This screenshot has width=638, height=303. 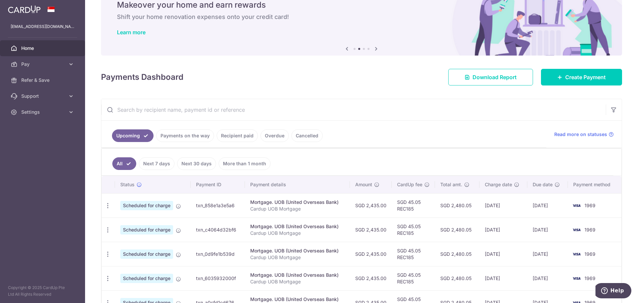 I want to click on a: Overdue, so click(x=274, y=135).